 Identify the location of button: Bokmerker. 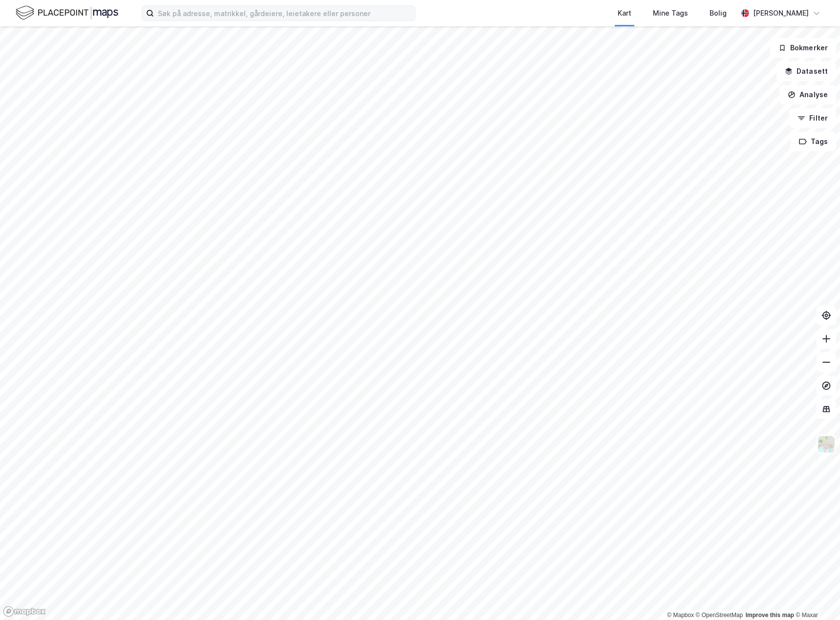
(803, 48).